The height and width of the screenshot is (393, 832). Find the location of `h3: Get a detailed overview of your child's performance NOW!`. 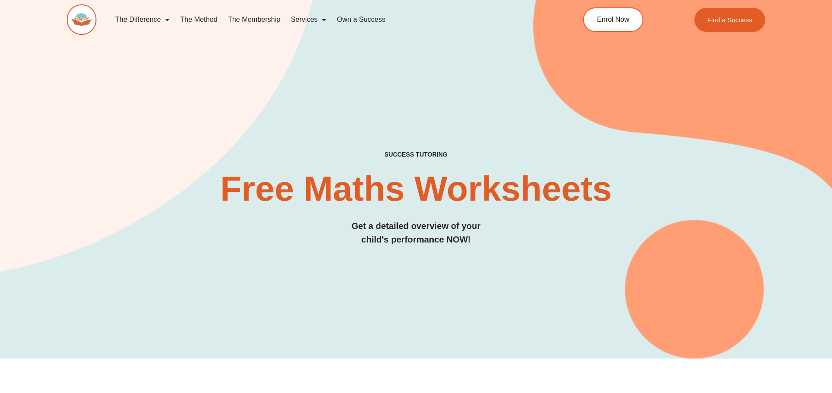

h3: Get a detailed overview of your child's performance NOW! is located at coordinates (416, 233).